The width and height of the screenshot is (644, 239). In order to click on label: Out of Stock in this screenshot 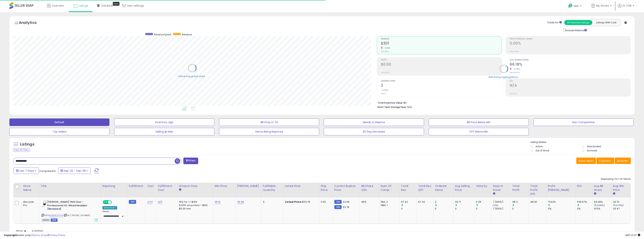, I will do `click(542, 151)`.